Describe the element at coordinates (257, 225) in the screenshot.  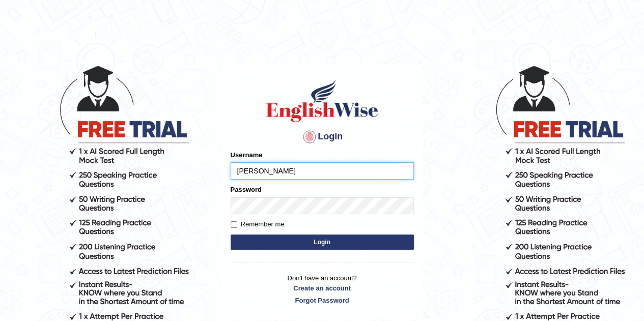
I see `label: Remember me` at that location.